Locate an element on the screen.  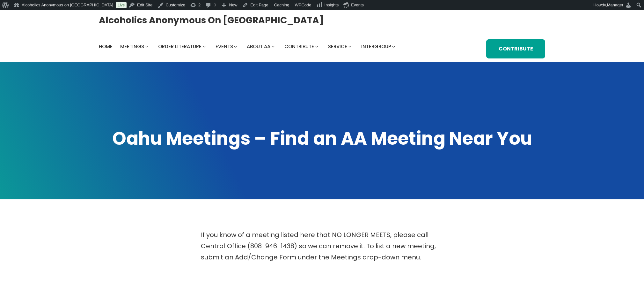
span: Intergroup is located at coordinates (376, 47).